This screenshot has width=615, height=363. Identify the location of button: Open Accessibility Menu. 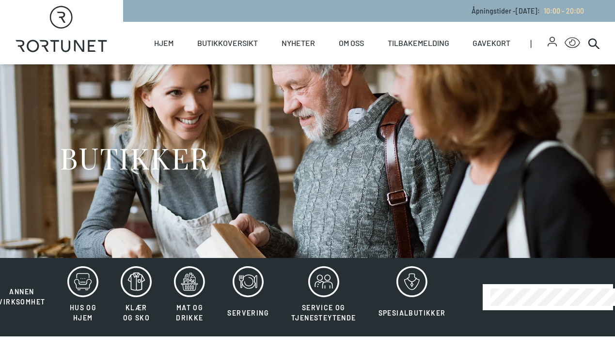
(572, 43).